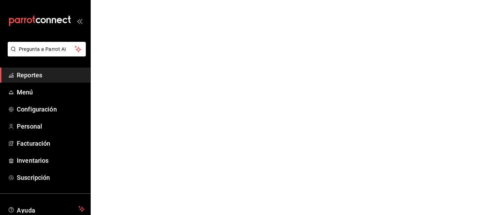  I want to click on span: Suscripción, so click(51, 177).